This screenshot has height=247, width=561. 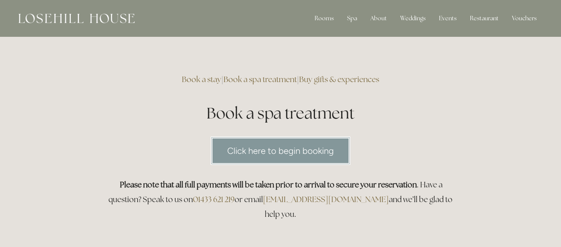 What do you see at coordinates (352, 18) in the screenshot?
I see `div: Spa` at bounding box center [352, 18].